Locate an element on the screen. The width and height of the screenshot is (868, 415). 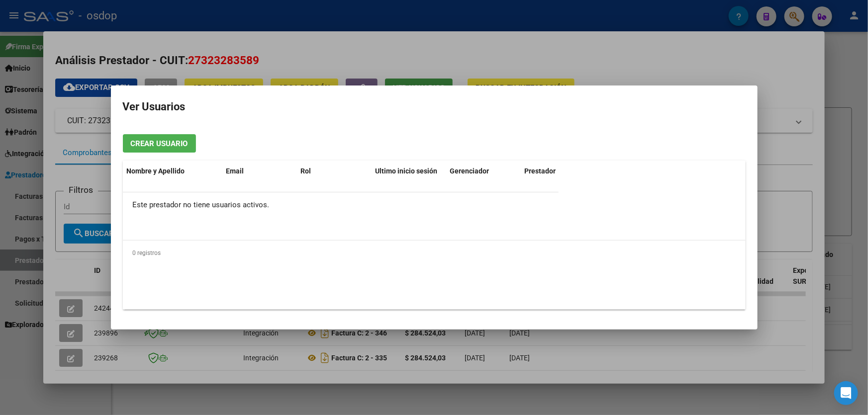
datatable-header-cell: Email is located at coordinates (260, 171).